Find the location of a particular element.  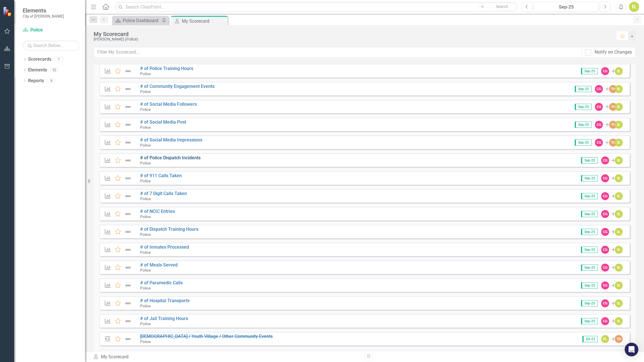

a: # of 7 Digit Calls Taken is located at coordinates (163, 193).